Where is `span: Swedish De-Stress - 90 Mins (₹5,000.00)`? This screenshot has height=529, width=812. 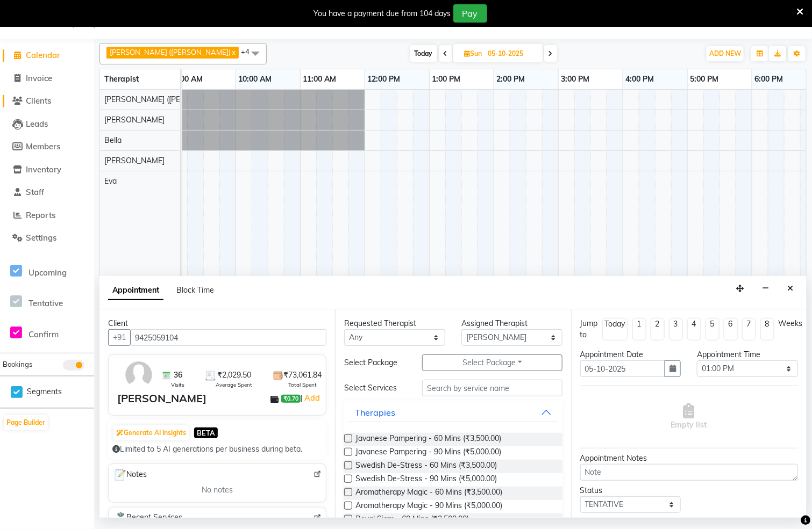 span: Swedish De-Stress - 90 Mins (₹5,000.00) is located at coordinates (426, 480).